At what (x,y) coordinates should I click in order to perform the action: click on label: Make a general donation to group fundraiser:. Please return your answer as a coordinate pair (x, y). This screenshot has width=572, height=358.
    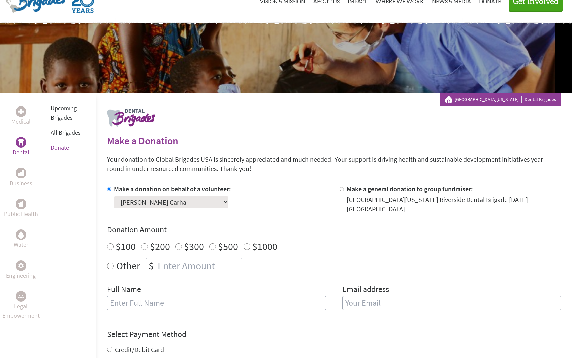
    Looking at the image, I should click on (410, 188).